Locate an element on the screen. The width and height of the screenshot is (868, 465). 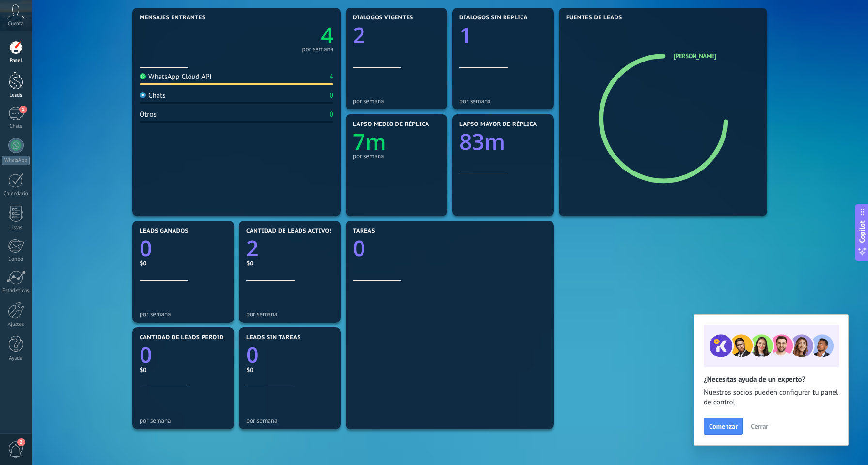
a: 2 is located at coordinates (289, 248).